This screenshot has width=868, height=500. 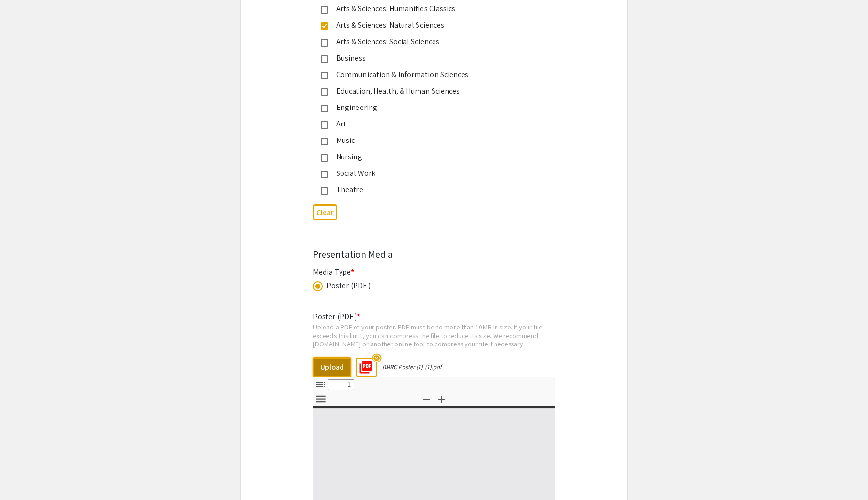 I want to click on div: Business, so click(x=430, y=58).